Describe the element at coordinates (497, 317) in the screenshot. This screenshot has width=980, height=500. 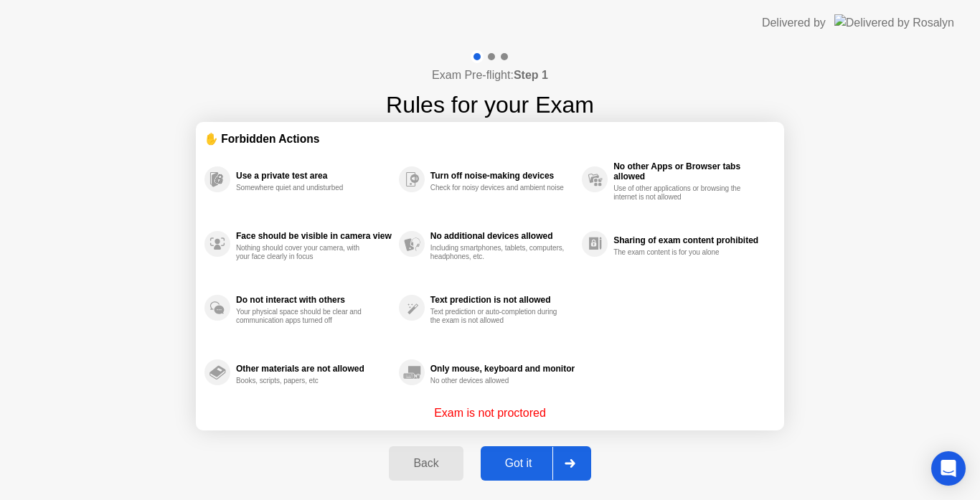
I see `div: Text prediction or auto-completion during the exam is not allowed` at that location.